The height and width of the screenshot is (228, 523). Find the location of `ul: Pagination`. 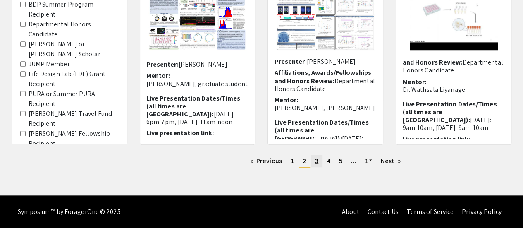

ul: Pagination is located at coordinates (326, 161).